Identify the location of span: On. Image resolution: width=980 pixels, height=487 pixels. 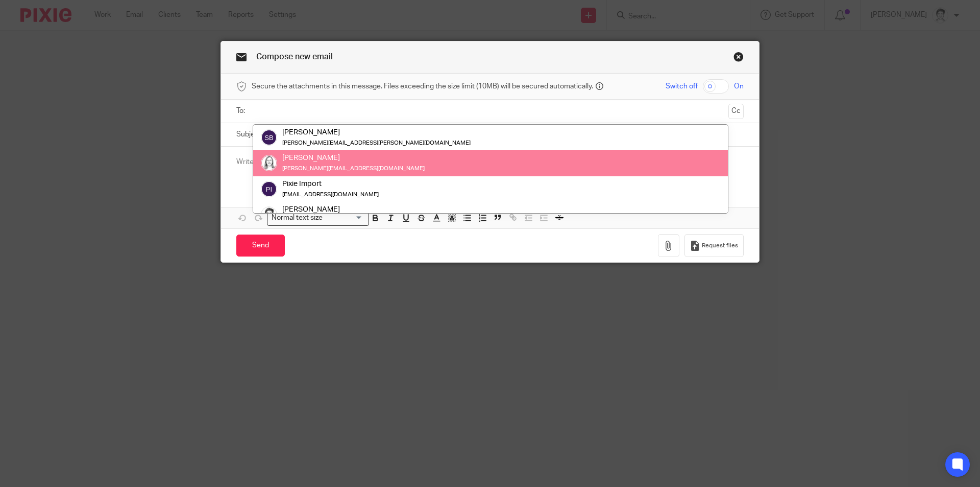
(738, 86).